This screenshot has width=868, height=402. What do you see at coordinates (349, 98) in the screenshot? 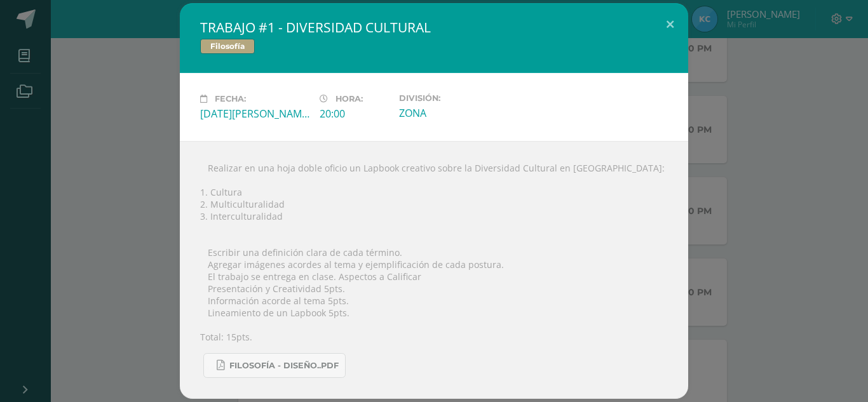
I see `span: Hora:` at bounding box center [349, 98].